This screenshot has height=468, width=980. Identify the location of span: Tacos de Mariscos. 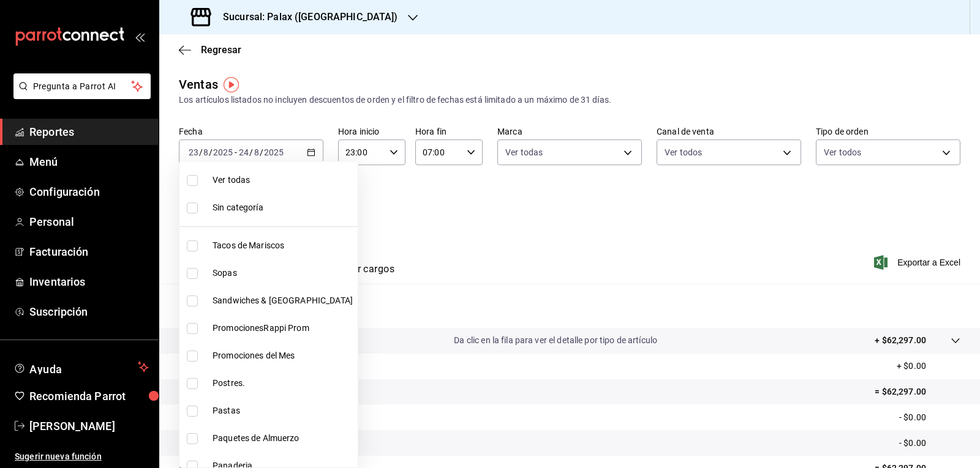
(283, 246).